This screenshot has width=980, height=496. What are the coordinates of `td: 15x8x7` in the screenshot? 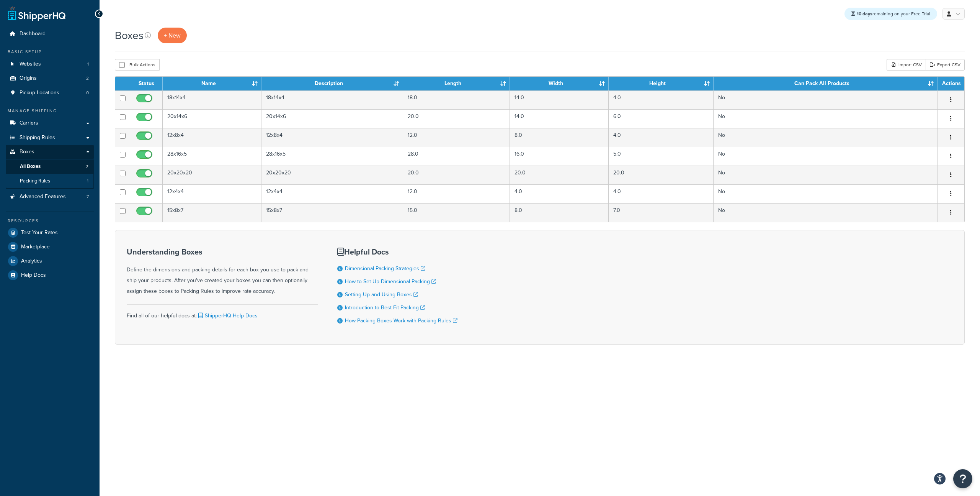 It's located at (212, 212).